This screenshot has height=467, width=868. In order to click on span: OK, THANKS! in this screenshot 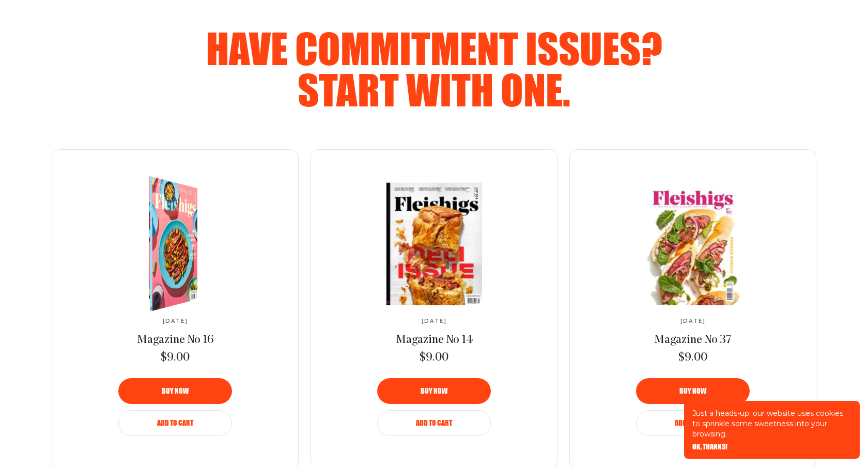, I will do `click(710, 447)`.